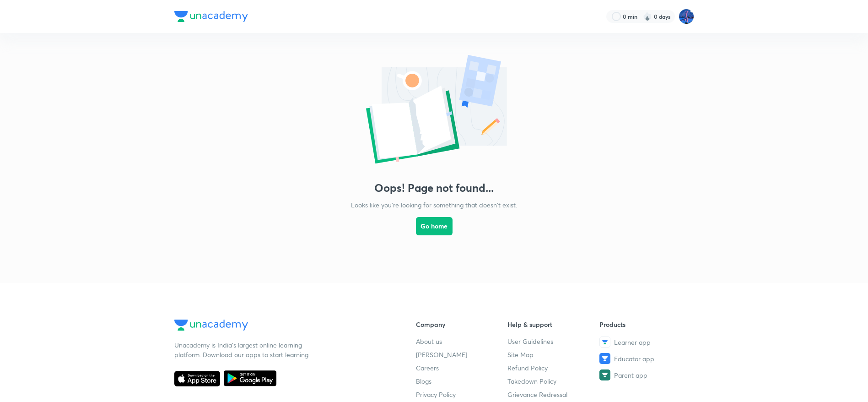 This screenshot has height=402, width=868. I want to click on a: Go home, so click(434, 235).